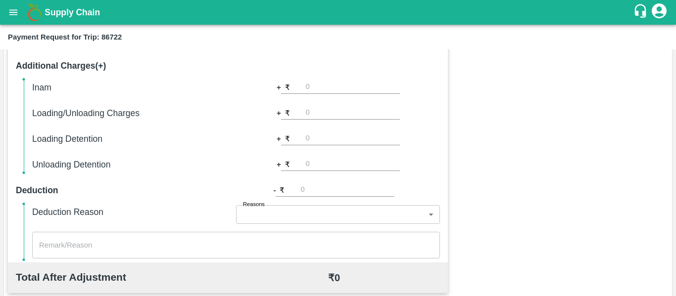 The height and width of the screenshot is (296, 676). What do you see at coordinates (134, 88) in the screenshot?
I see `h6: Inam` at bounding box center [134, 88].